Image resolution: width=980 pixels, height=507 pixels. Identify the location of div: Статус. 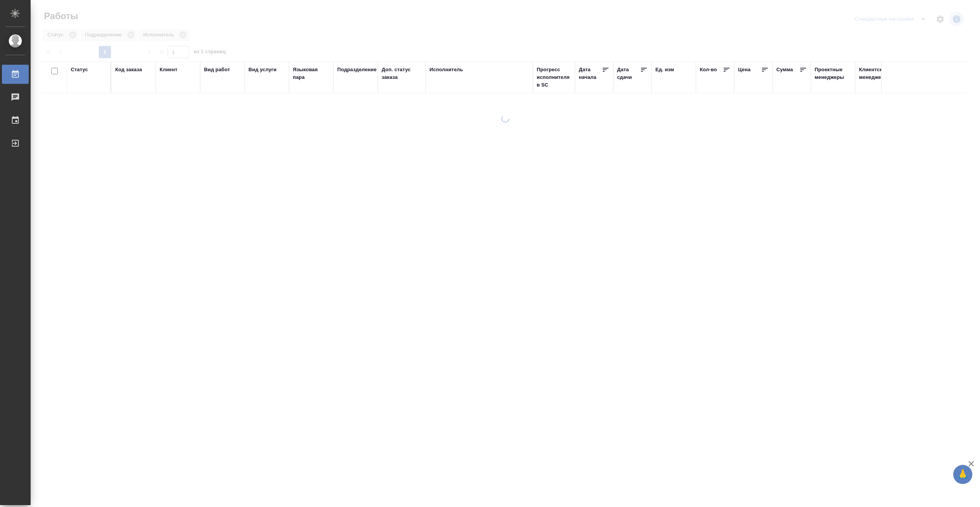
(80, 70).